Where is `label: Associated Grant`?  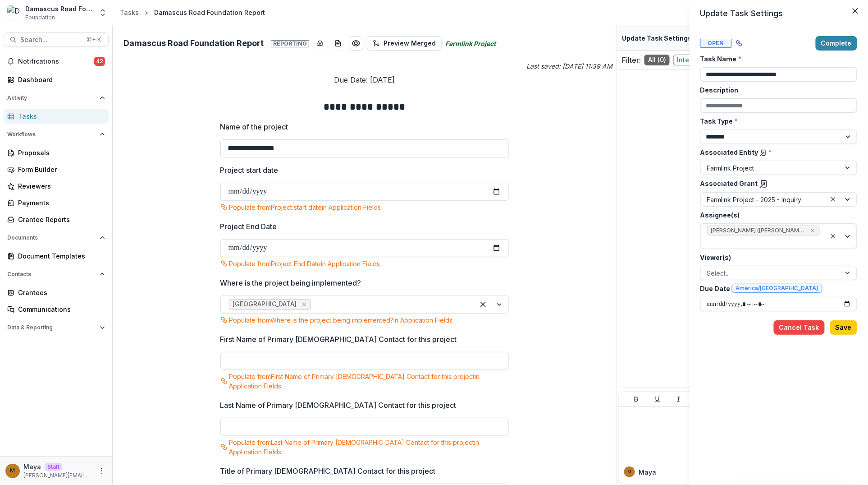 label: Associated Grant is located at coordinates (775, 183).